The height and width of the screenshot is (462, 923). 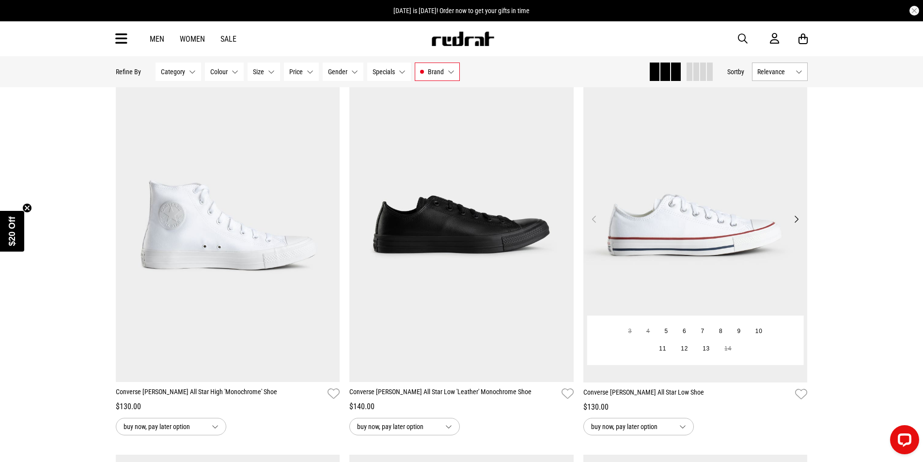 What do you see at coordinates (389, 72) in the screenshot?
I see `button: Specials` at bounding box center [389, 72].